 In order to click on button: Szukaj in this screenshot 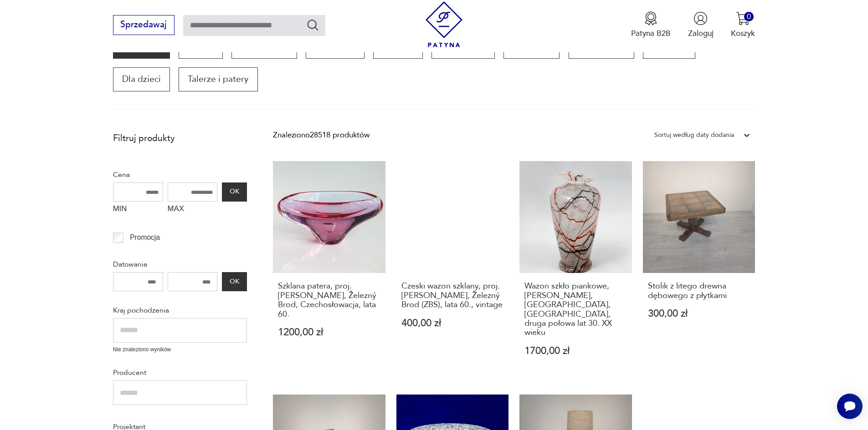, I will do `click(312, 24)`.